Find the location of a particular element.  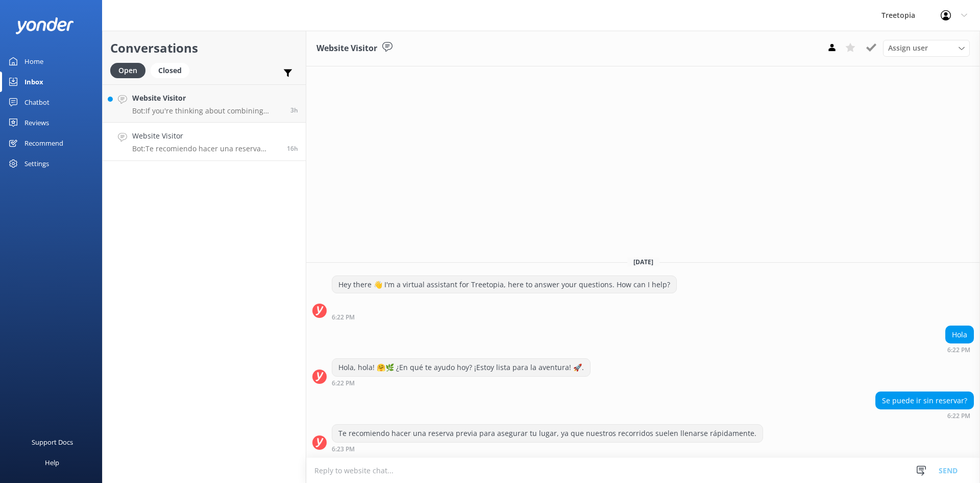

div: Help is located at coordinates (52, 463).